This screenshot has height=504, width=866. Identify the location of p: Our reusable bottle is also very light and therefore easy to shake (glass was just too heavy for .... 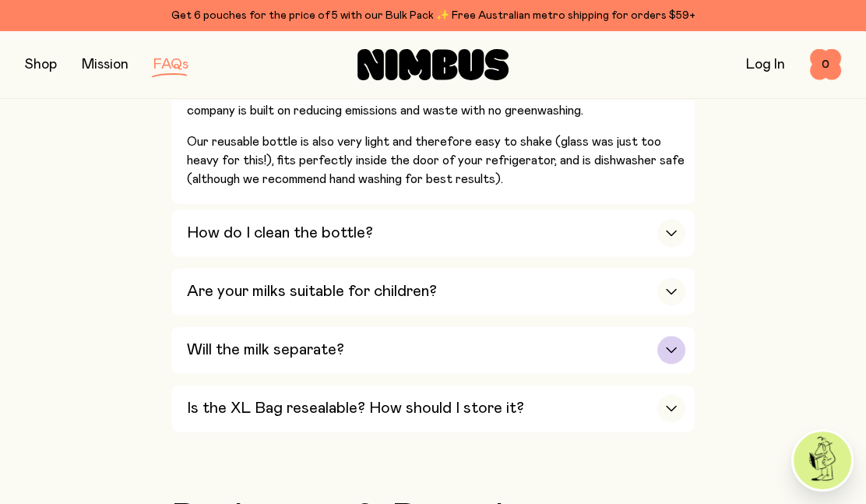
(436, 161).